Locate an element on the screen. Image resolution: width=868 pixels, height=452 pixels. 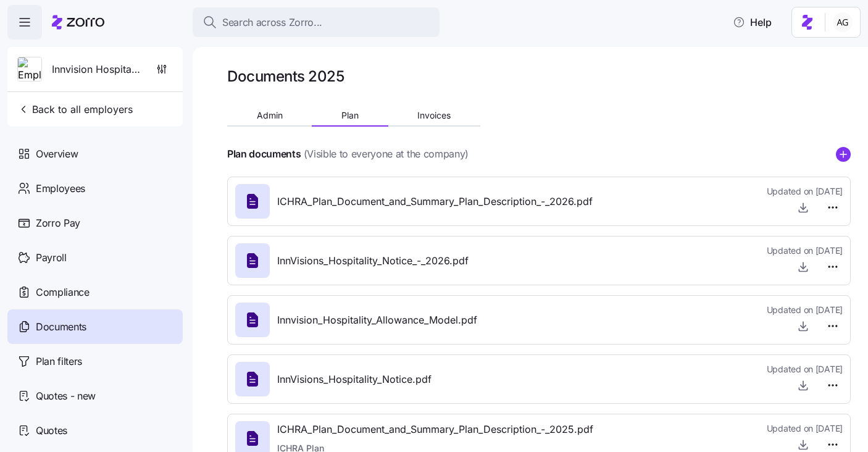
span: ICHRA_Plan_Document_and_Summary_Plan_Description_-_2025.pdf is located at coordinates (436, 430).